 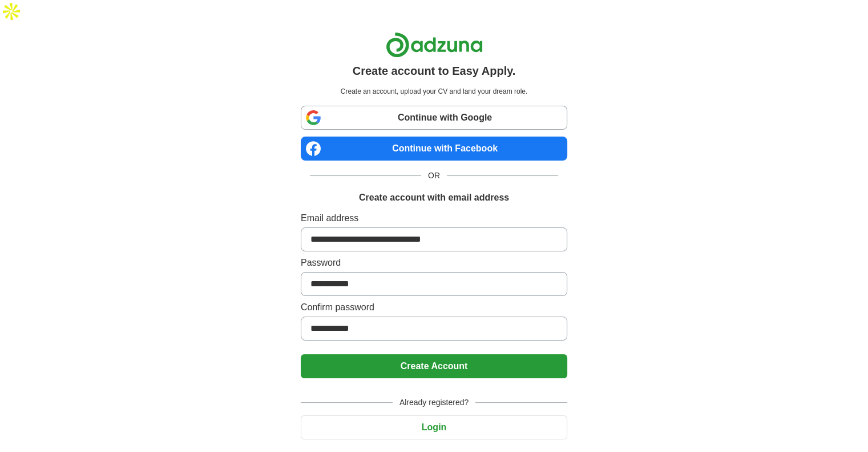 I want to click on a: Login, so click(x=433, y=427).